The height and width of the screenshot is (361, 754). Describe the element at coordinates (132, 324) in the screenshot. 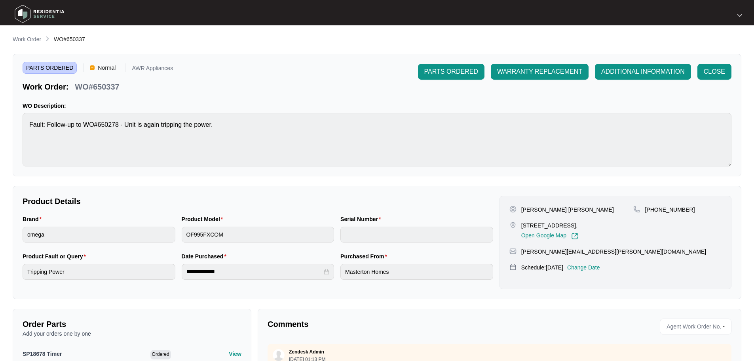

I see `p: Order Parts` at that location.